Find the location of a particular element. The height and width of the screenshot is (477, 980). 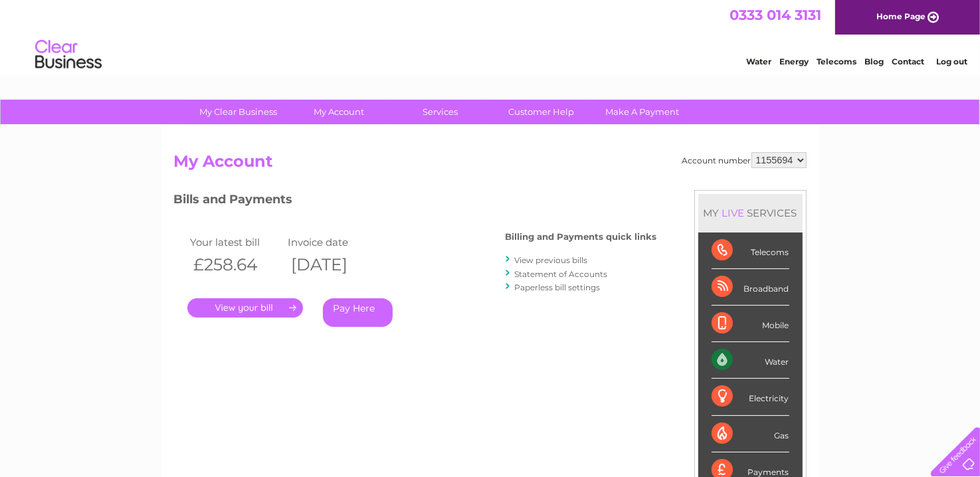

div: Broadband is located at coordinates (750, 287).